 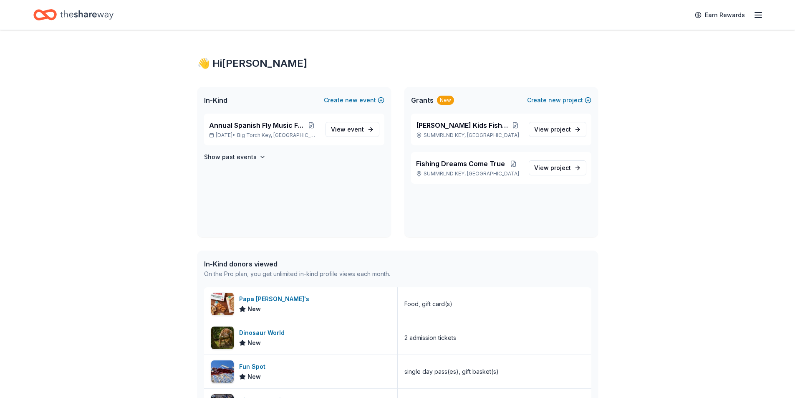 What do you see at coordinates (720, 15) in the screenshot?
I see `a: Earn Rewards` at bounding box center [720, 15].